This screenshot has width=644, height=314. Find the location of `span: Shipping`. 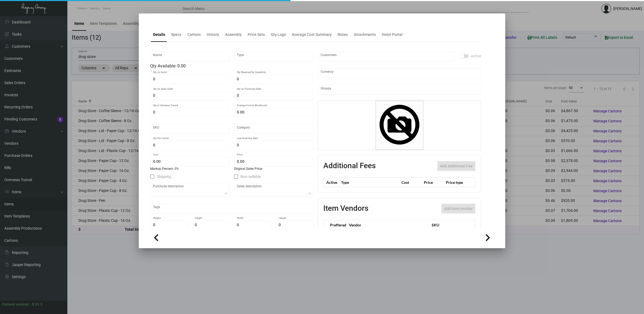

span: Shipping is located at coordinates (164, 176).